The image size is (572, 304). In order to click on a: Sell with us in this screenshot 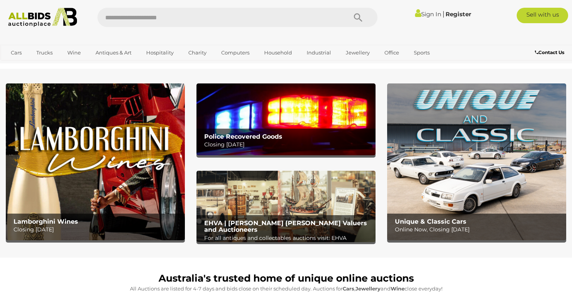, I will do `click(542, 15)`.